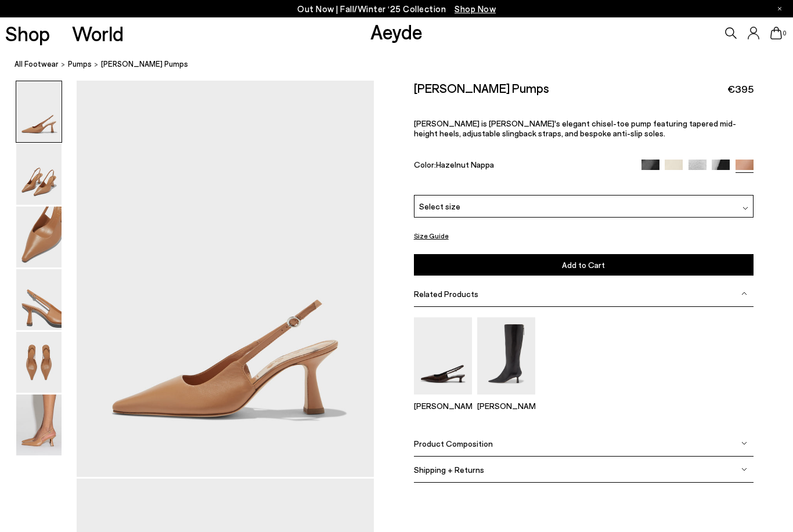  Describe the element at coordinates (475, 9) in the screenshot. I see `span: Navigate to /collections/new-in` at that location.